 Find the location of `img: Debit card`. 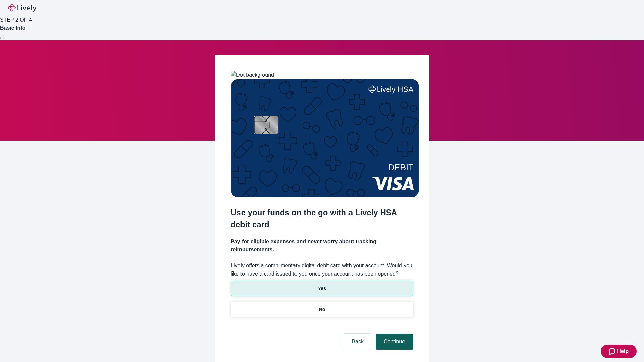

img: Debit card is located at coordinates (325, 138).